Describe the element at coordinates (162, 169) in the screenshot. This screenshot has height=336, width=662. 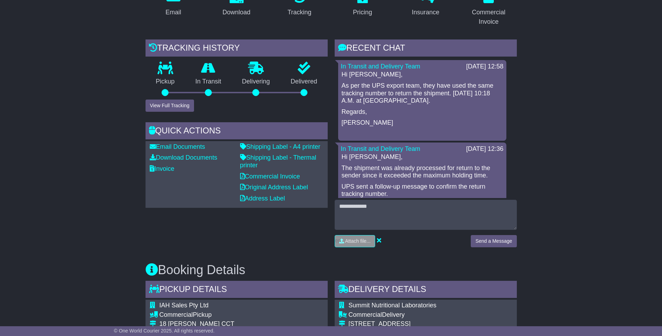
I see `a: Invoice` at that location.